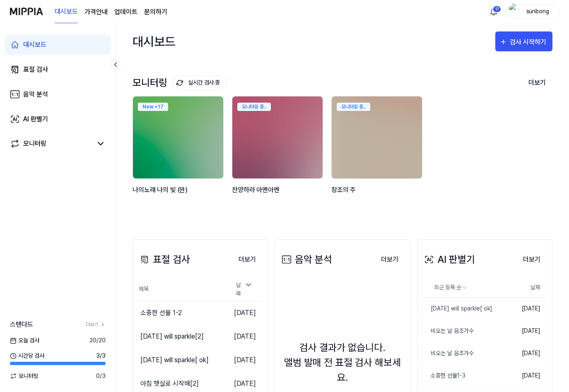 The height and width of the screenshot is (392, 569). What do you see at coordinates (21, 325) in the screenshot?
I see `span: 스탠다드` at bounding box center [21, 325].